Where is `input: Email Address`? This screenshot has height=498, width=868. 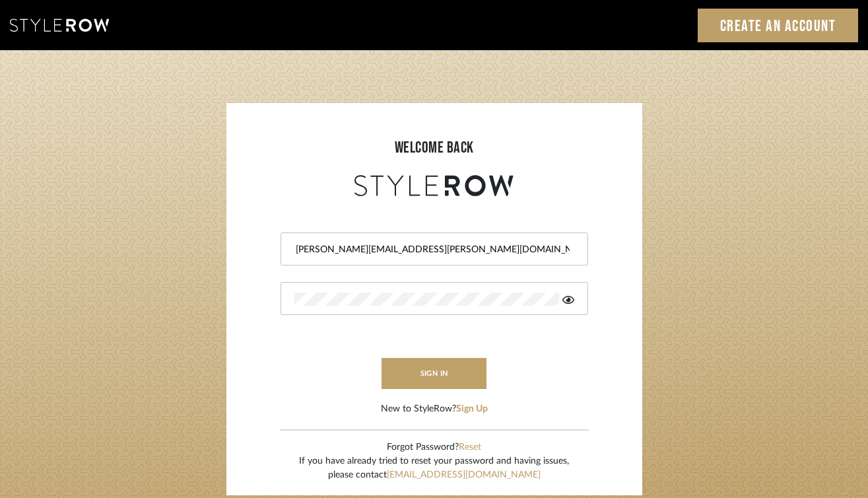 input: Email Address is located at coordinates (432, 250).